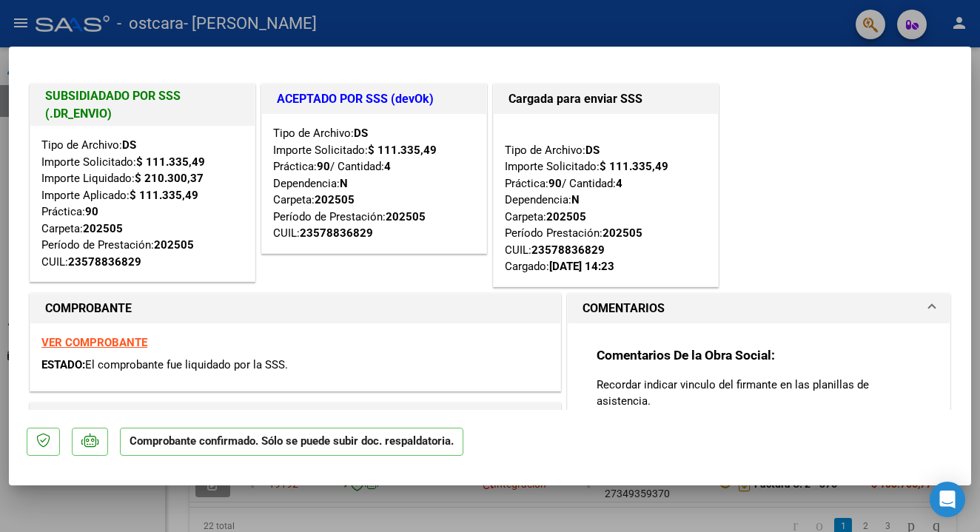 This screenshot has width=980, height=532. What do you see at coordinates (685, 355) in the screenshot?
I see `strong: Comentarios De la Obra Social:` at bounding box center [685, 355].